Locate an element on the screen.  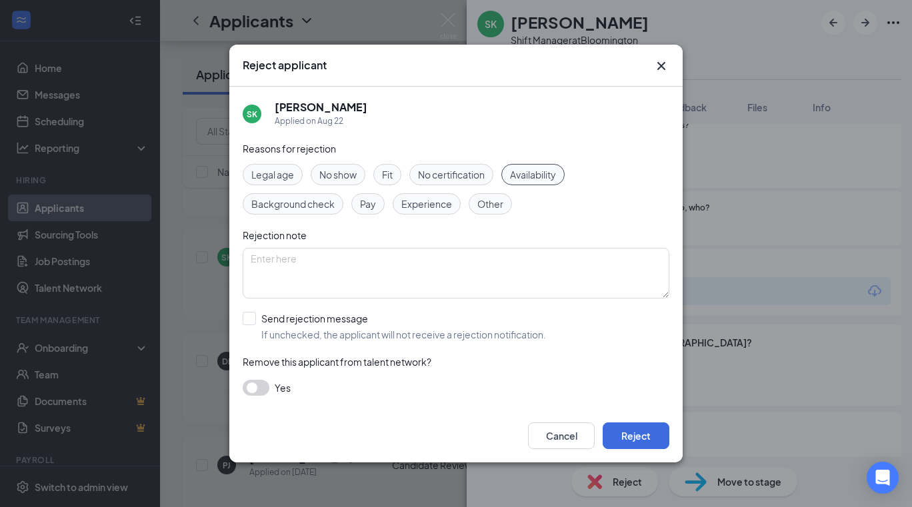
span: Yes is located at coordinates (283, 388).